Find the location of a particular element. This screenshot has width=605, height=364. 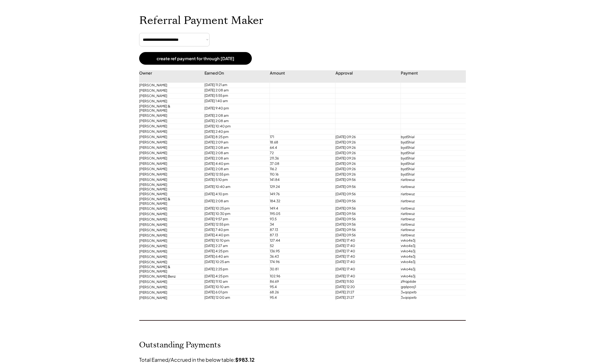

div: 211.36 is located at coordinates (298, 159).